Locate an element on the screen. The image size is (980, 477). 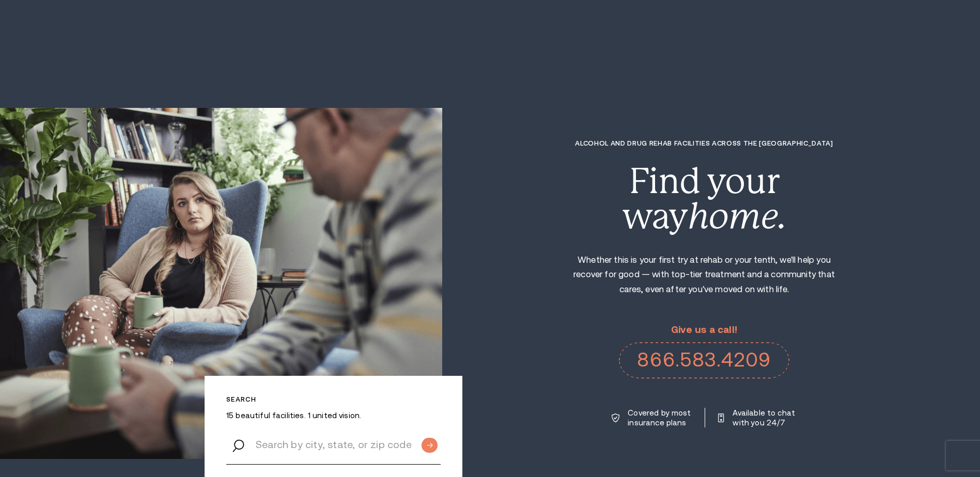
input: Search by city, state, or zip code is located at coordinates (333, 445).